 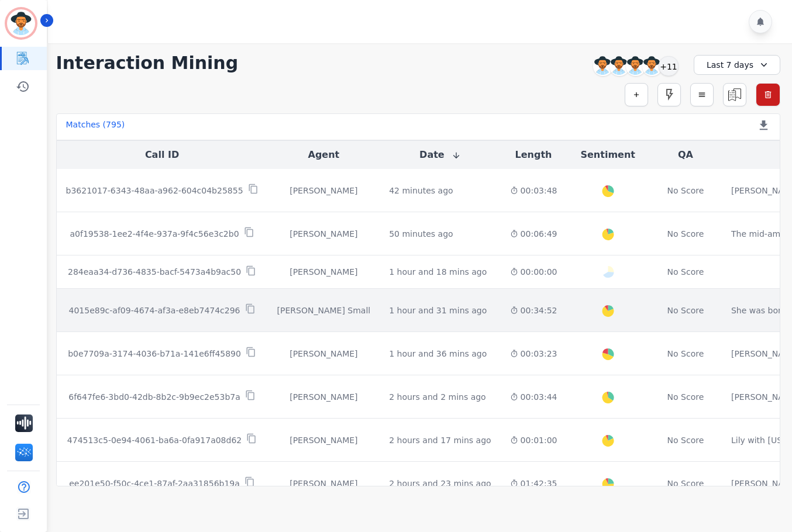 I want to click on div: +11, so click(x=669, y=66).